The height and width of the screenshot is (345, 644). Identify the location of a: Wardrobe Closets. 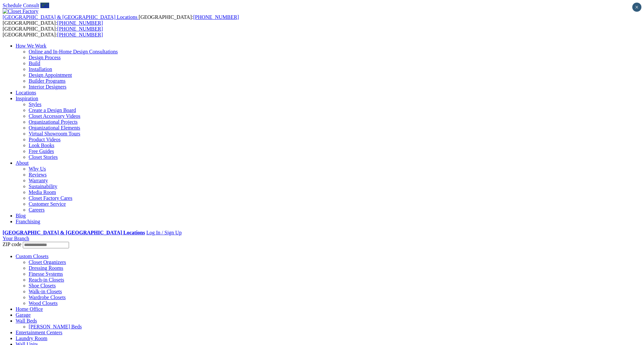
(47, 297).